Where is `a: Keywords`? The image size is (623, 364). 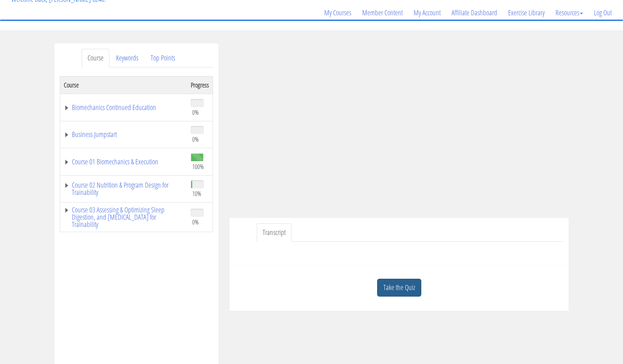
a: Keywords is located at coordinates (127, 58).